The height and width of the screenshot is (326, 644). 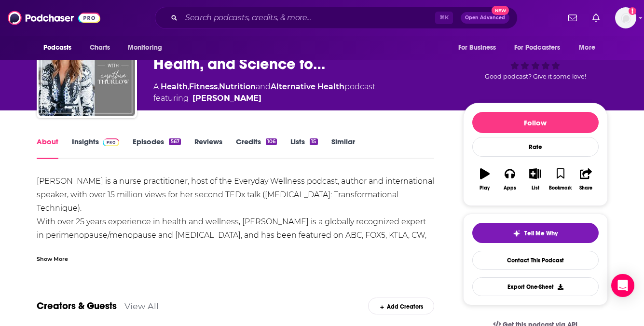 What do you see at coordinates (541, 234) in the screenshot?
I see `span: Tell Me Why` at bounding box center [541, 234].